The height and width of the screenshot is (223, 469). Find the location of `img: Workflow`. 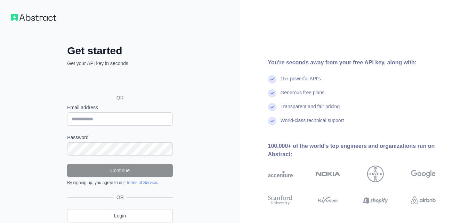

img: Workflow is located at coordinates (34, 17).